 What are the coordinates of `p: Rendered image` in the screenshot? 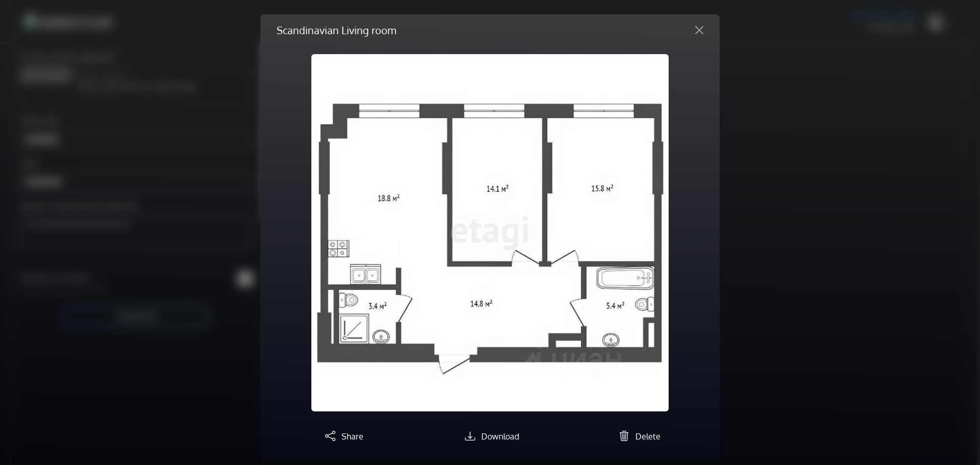 It's located at (490, 377).